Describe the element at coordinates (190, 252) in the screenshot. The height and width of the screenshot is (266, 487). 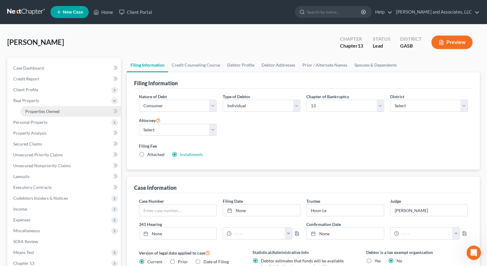
I see `label: Version of legal data applied to case` at that location.